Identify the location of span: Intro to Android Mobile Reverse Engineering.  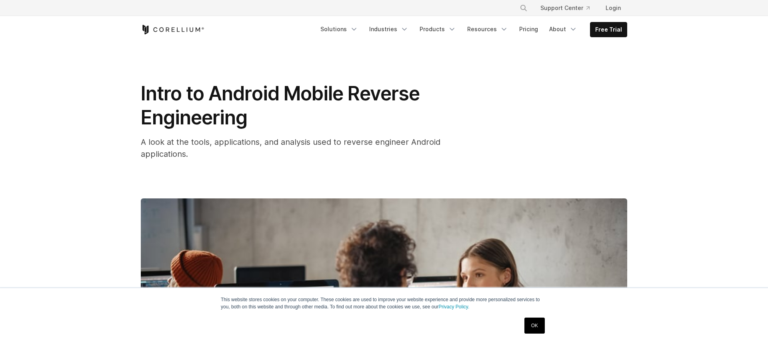
(280, 105).